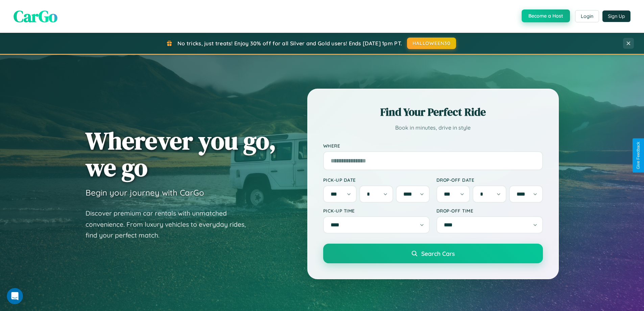 The height and width of the screenshot is (311, 644). I want to click on button: Become a Host, so click(546, 16).